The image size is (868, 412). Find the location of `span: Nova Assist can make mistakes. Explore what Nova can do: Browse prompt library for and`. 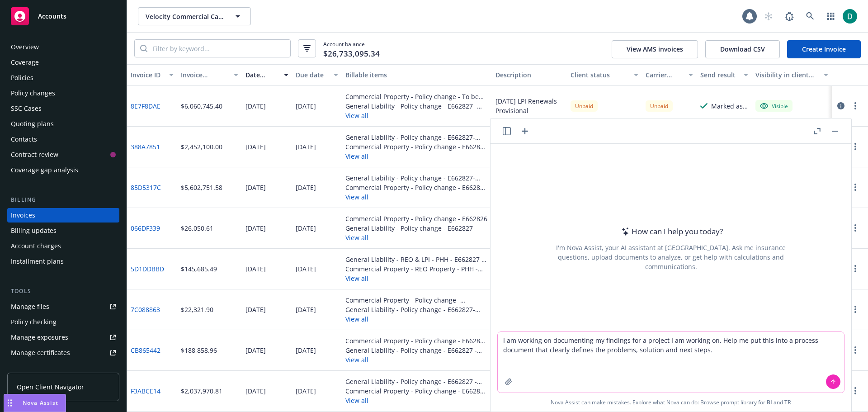

span: Nova Assist can make mistakes. Explore what Nova can do: Browse prompt library for and is located at coordinates (671, 402).